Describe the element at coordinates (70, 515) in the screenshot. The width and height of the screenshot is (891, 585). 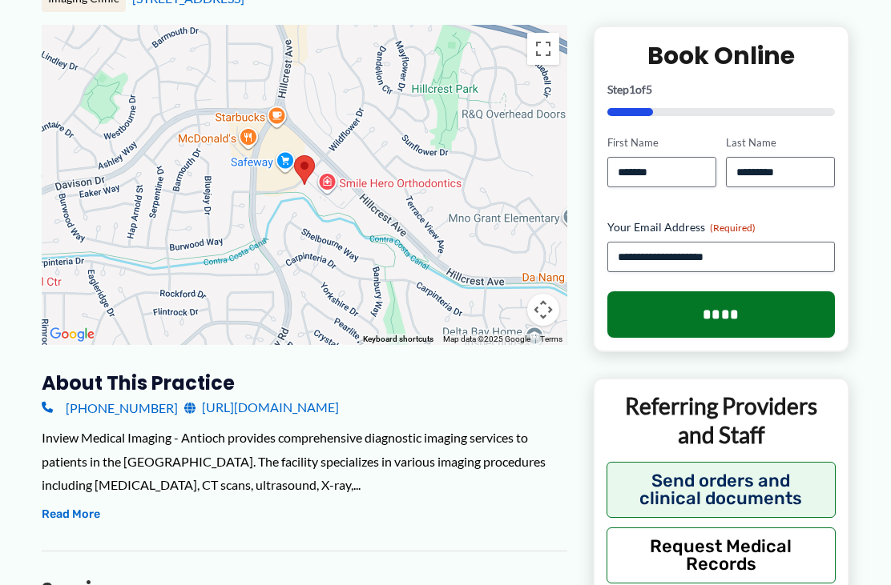
I see `button: Read More` at that location.